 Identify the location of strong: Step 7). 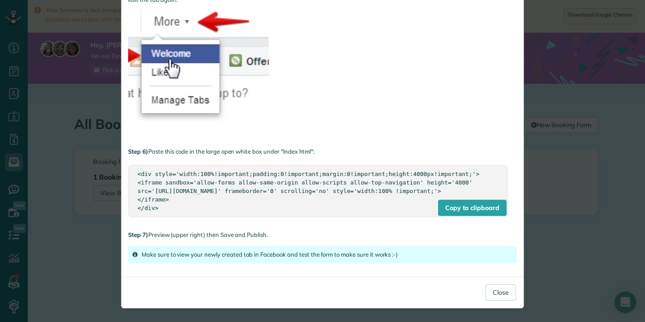
(138, 235).